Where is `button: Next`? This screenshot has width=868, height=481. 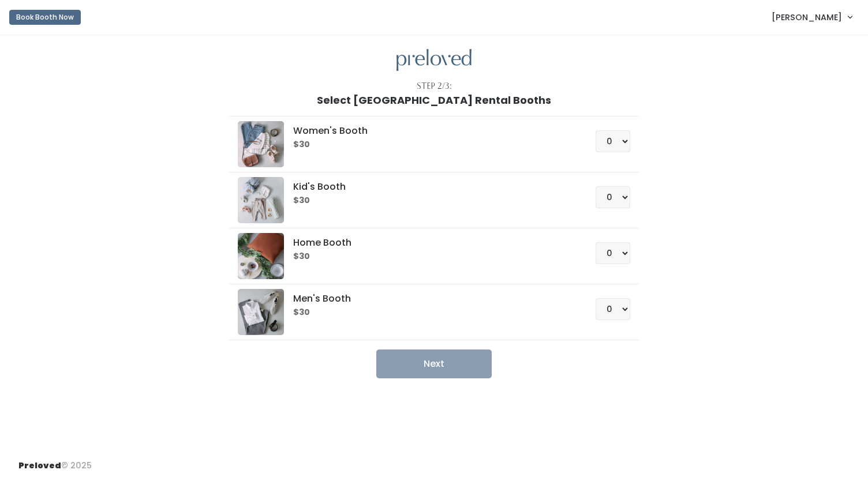 button: Next is located at coordinates (434, 364).